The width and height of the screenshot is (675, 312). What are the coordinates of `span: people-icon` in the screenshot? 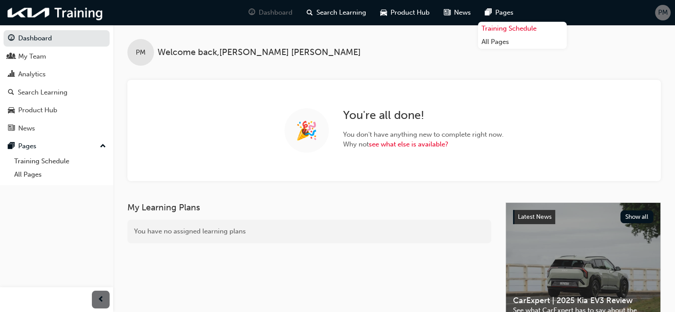 It's located at (11, 57).